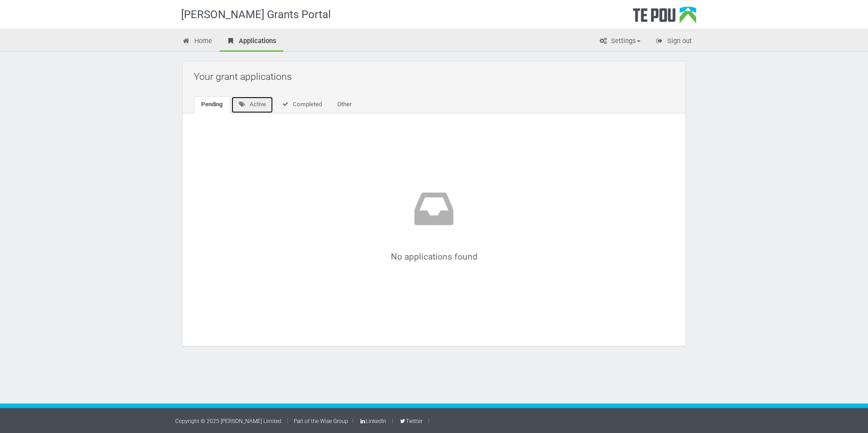  Describe the element at coordinates (344, 105) in the screenshot. I see `a: Other` at that location.